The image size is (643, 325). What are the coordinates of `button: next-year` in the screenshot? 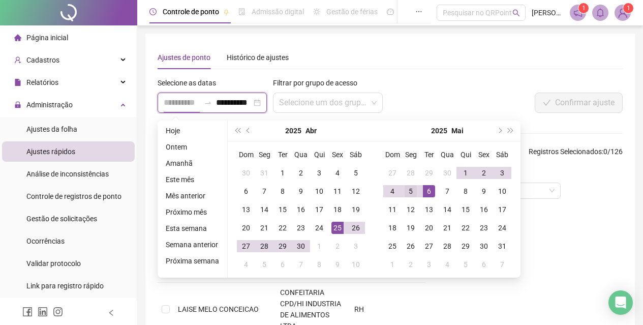 It's located at (499, 131).